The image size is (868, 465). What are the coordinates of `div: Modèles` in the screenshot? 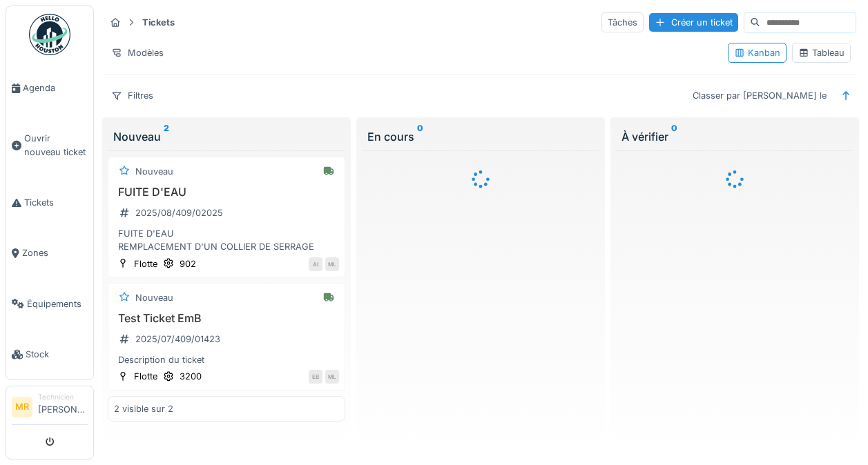 It's located at (138, 53).